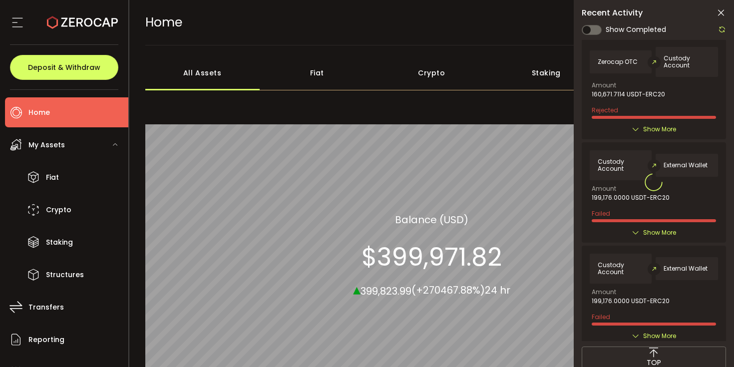 Image resolution: width=734 pixels, height=367 pixels. I want to click on span: Transfers, so click(46, 307).